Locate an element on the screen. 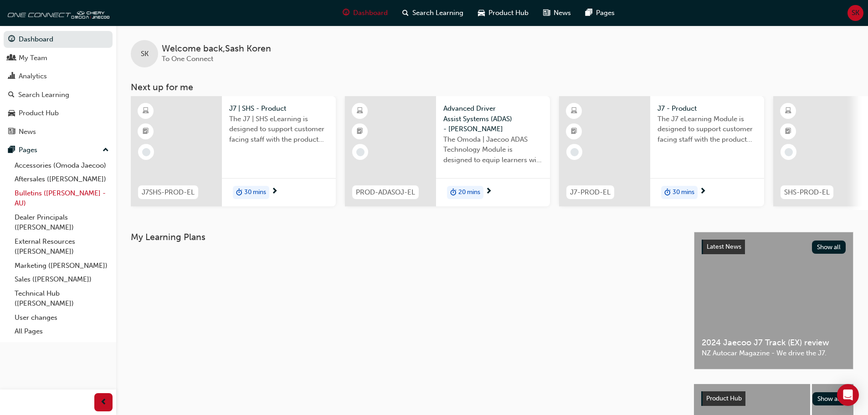  div: My Team is located at coordinates (33, 58).